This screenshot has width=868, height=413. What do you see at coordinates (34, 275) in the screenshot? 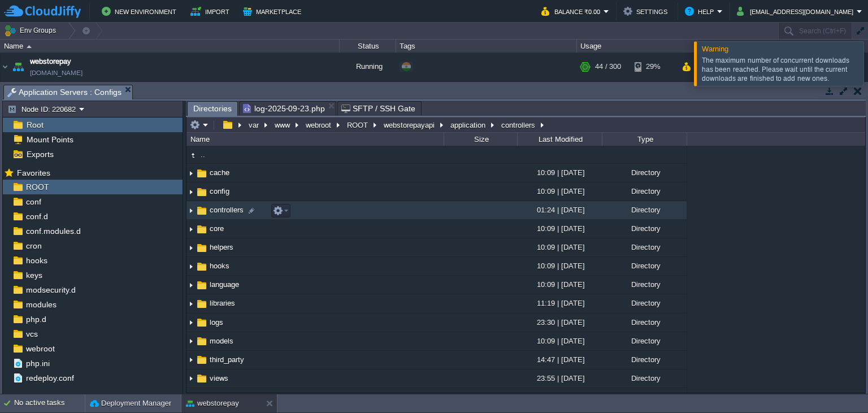
I see `a: keys` at bounding box center [34, 275].